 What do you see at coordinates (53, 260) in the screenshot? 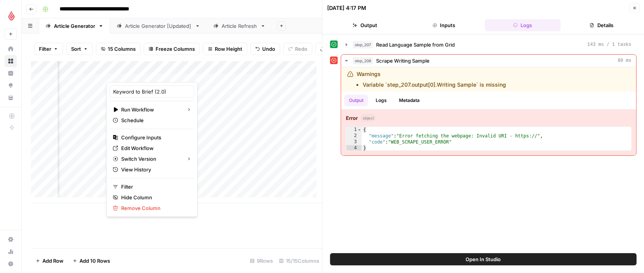
I see `span: Add Row` at bounding box center [53, 260].